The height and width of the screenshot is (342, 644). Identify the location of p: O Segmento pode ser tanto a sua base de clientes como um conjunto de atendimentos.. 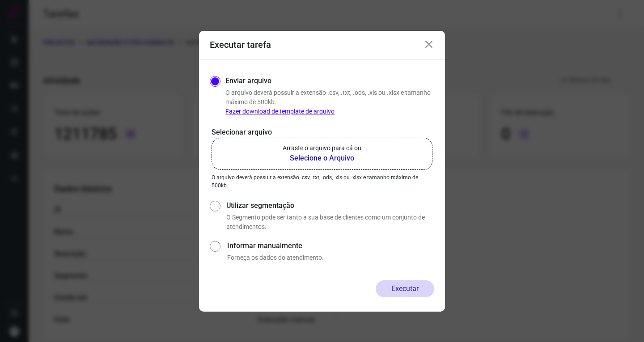
(330, 222).